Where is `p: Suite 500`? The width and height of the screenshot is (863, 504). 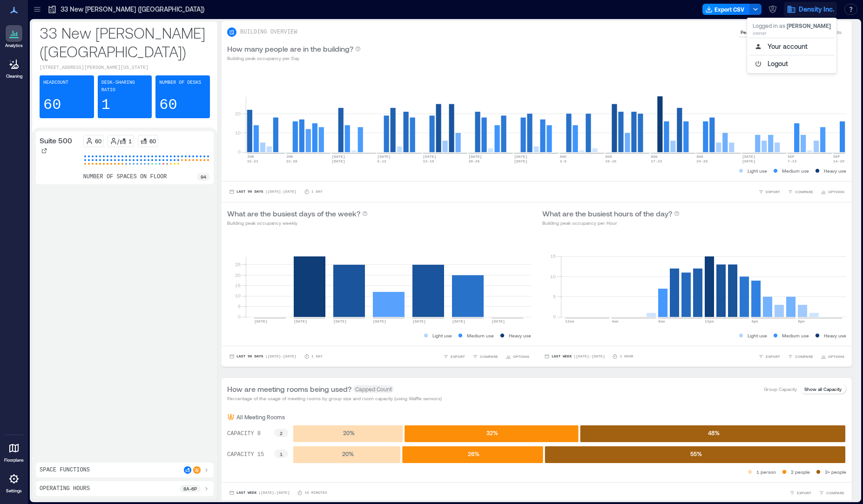 p: Suite 500 is located at coordinates (56, 140).